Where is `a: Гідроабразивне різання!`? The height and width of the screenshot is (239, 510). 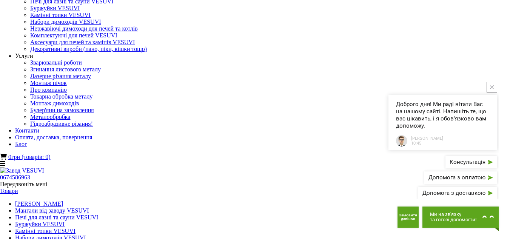
a: Гідроабразивне різання! is located at coordinates (61, 123).